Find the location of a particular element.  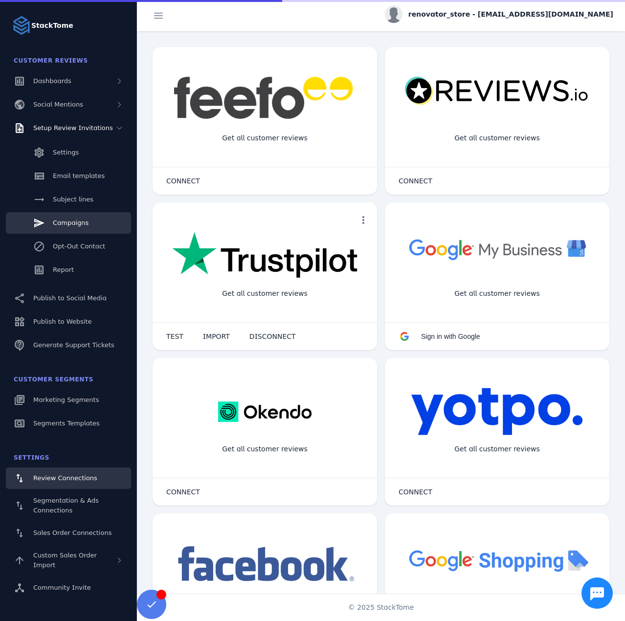

span: Community Invite is located at coordinates (62, 588).